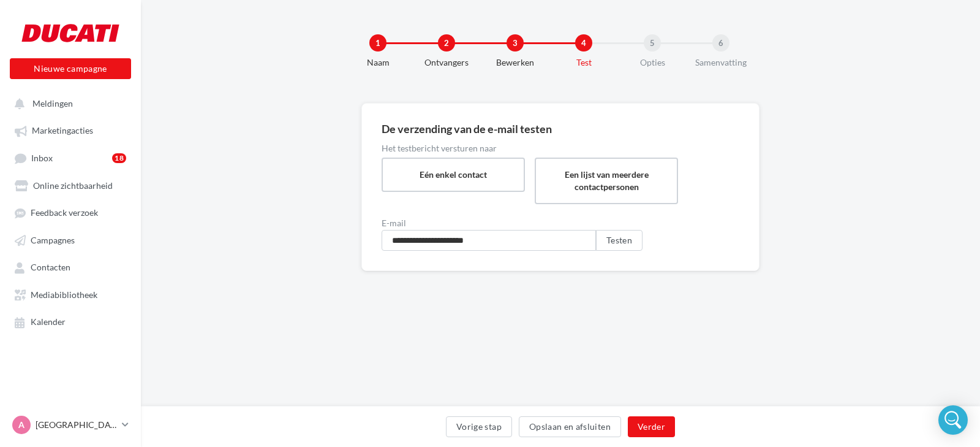 The width and height of the screenshot is (980, 447). I want to click on span: Meldingen, so click(53, 103).